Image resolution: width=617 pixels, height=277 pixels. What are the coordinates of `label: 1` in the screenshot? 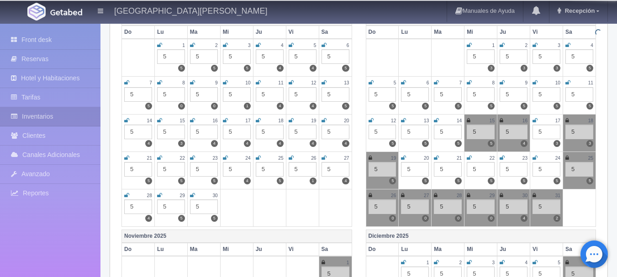 It's located at (247, 106).